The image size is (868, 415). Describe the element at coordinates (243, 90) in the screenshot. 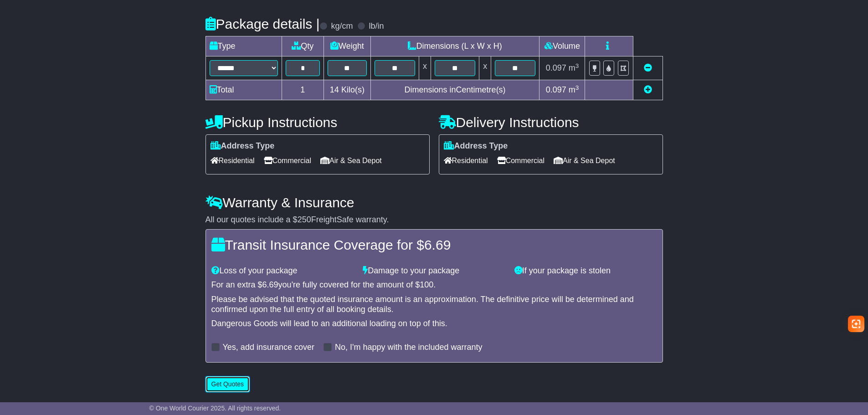

I see `td: Total` at that location.